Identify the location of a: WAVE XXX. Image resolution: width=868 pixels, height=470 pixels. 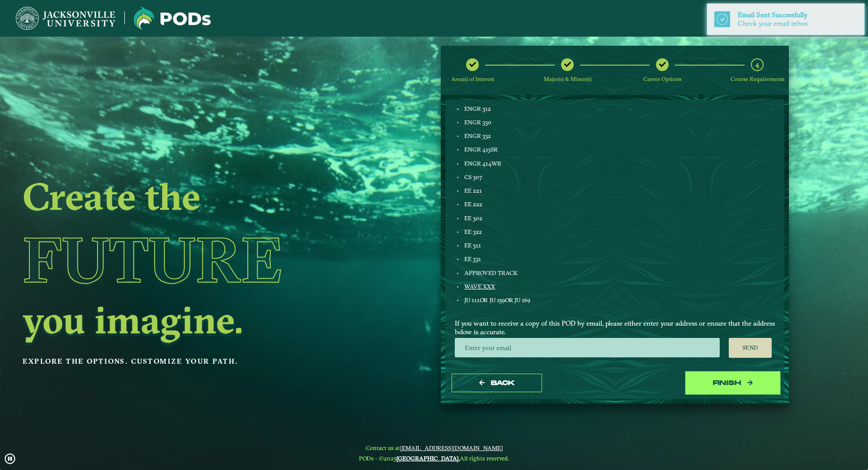
(480, 286).